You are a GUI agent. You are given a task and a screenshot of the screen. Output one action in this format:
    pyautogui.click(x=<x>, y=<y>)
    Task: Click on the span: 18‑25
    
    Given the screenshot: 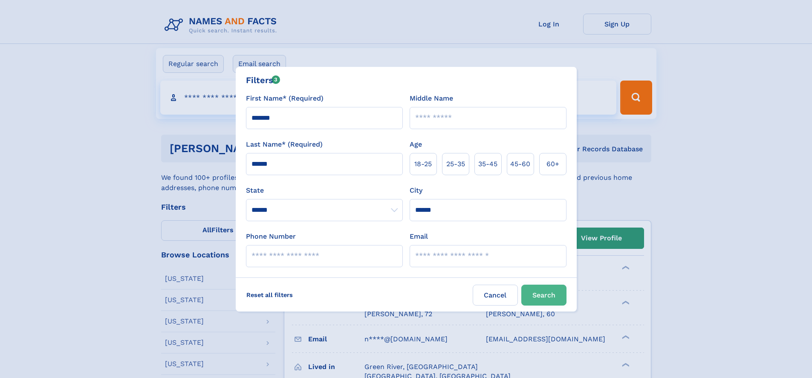 What is the action you would take?
    pyautogui.click(x=423, y=164)
    